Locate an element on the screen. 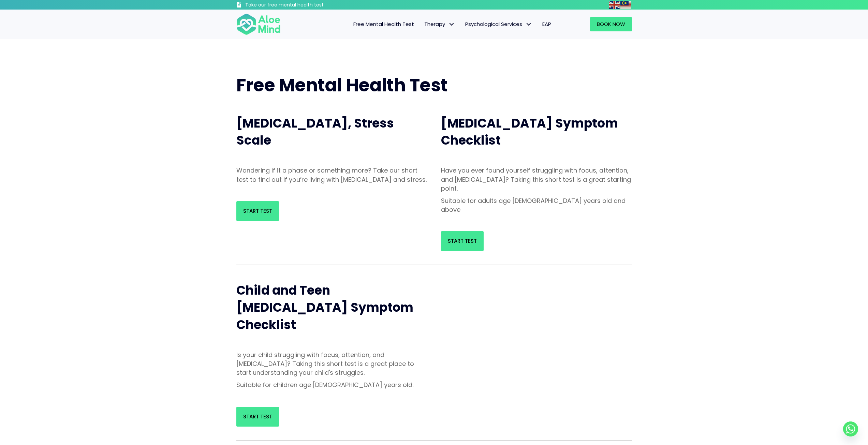 This screenshot has width=868, height=445. span: Therapy: submenu is located at coordinates (452, 24).